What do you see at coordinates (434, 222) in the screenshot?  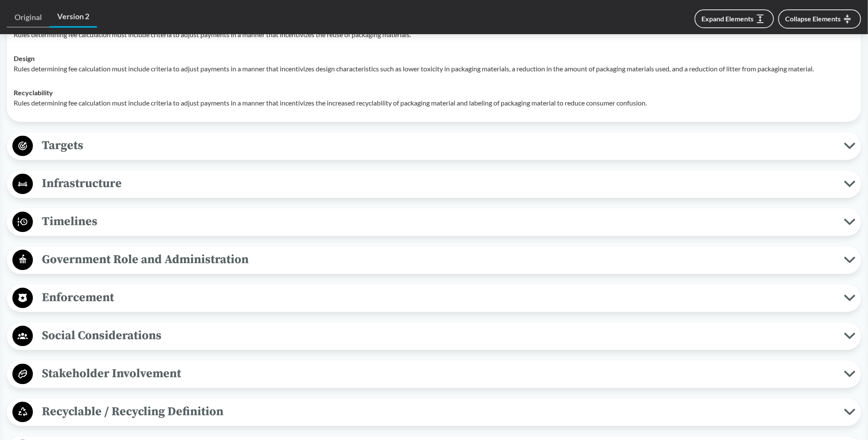 I see `button: Timelines` at bounding box center [434, 222].